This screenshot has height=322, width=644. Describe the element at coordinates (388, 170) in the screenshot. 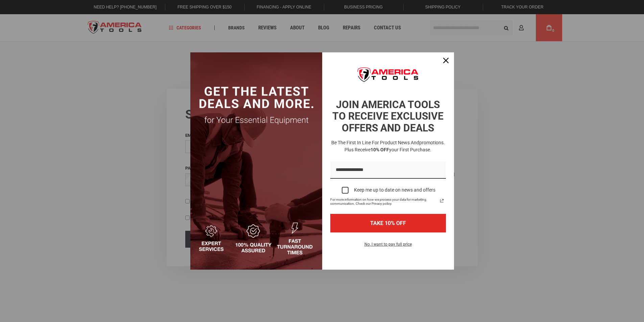

I see `input: Email field` at that location.